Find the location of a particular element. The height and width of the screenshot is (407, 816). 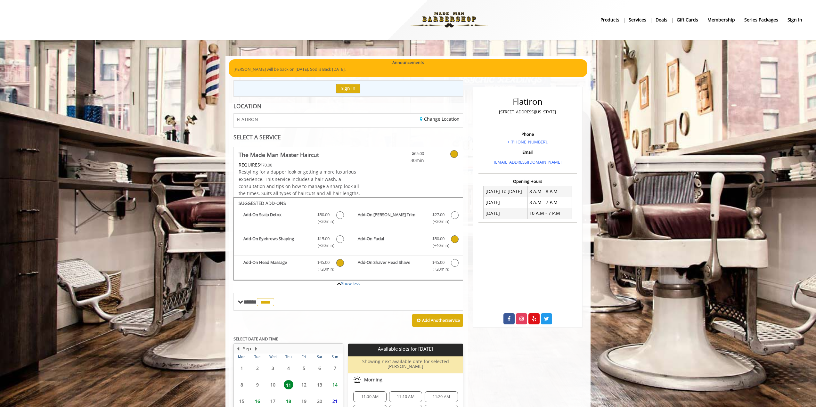

div: 11:20 AM is located at coordinates (441, 397).